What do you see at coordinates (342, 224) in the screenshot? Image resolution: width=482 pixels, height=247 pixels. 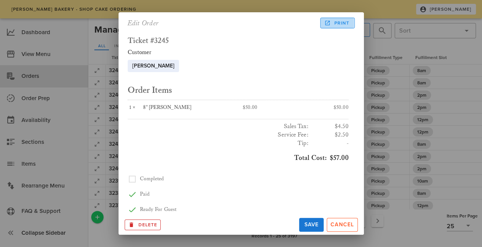 I see `span: Cancel` at bounding box center [342, 224].